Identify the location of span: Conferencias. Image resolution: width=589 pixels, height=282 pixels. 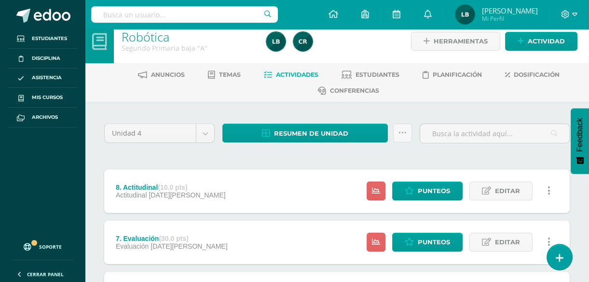
(354, 90).